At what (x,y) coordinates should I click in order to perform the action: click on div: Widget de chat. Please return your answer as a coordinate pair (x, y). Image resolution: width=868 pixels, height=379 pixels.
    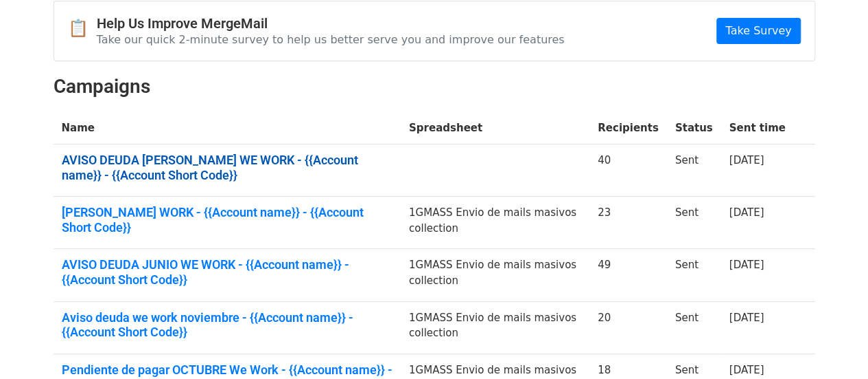
    Looking at the image, I should click on (834, 346).